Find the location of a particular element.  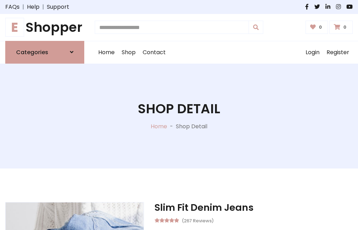

a: Shop is located at coordinates (129, 52).